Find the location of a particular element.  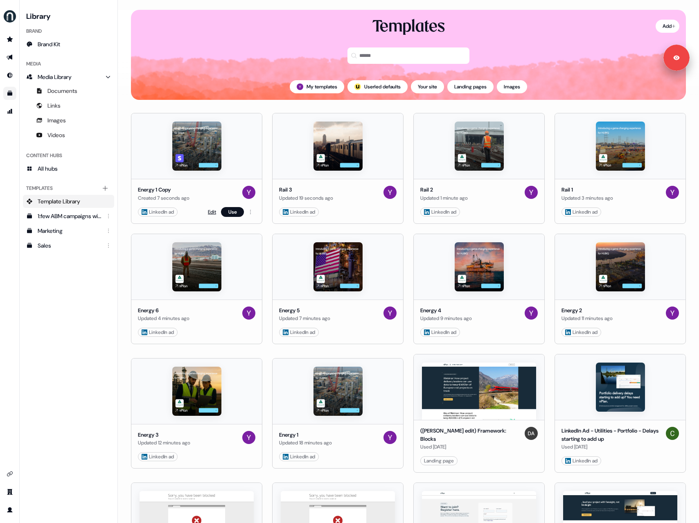

img: Energy 4 is located at coordinates (479, 267).